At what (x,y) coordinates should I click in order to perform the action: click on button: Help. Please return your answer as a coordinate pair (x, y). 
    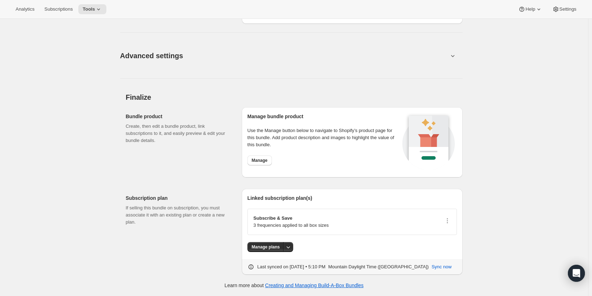
    Looking at the image, I should click on (530, 9).